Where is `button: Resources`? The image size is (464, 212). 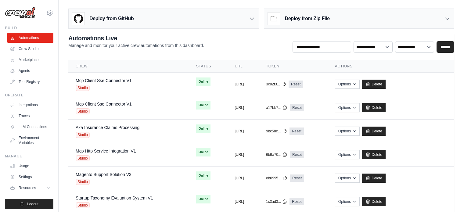 button: Resources is located at coordinates (30, 188).